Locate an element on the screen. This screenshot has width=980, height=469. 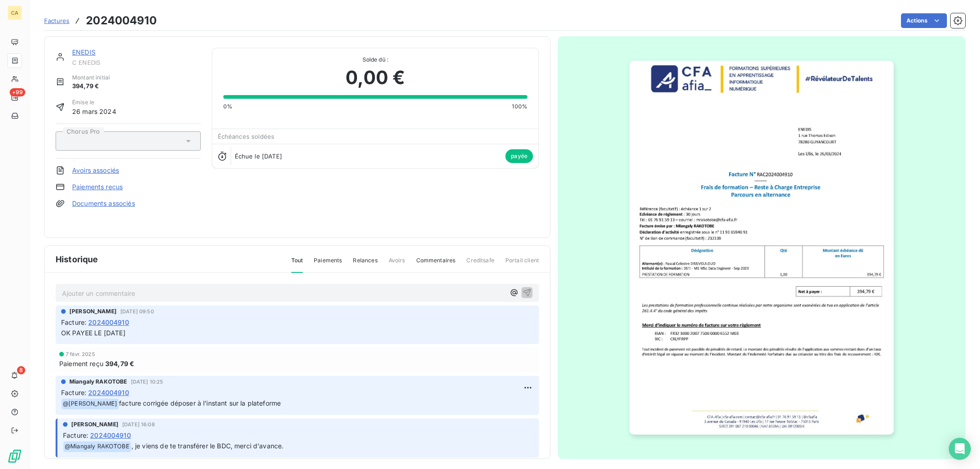
span: Paiement reçu is located at coordinates (81, 364).